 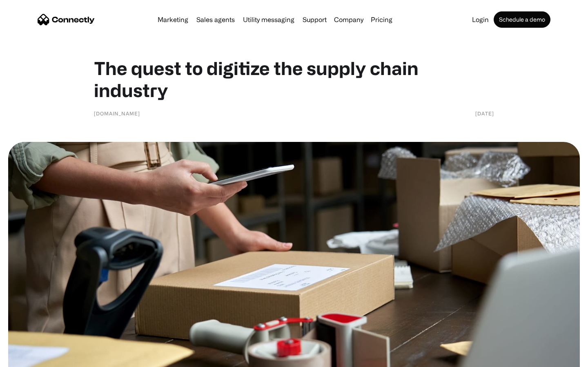 I want to click on a: Marketing, so click(x=173, y=19).